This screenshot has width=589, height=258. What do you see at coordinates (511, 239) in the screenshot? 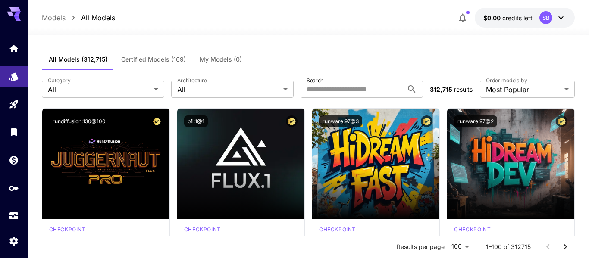
I see `div: HiDream-I1-Dev` at bounding box center [511, 239].